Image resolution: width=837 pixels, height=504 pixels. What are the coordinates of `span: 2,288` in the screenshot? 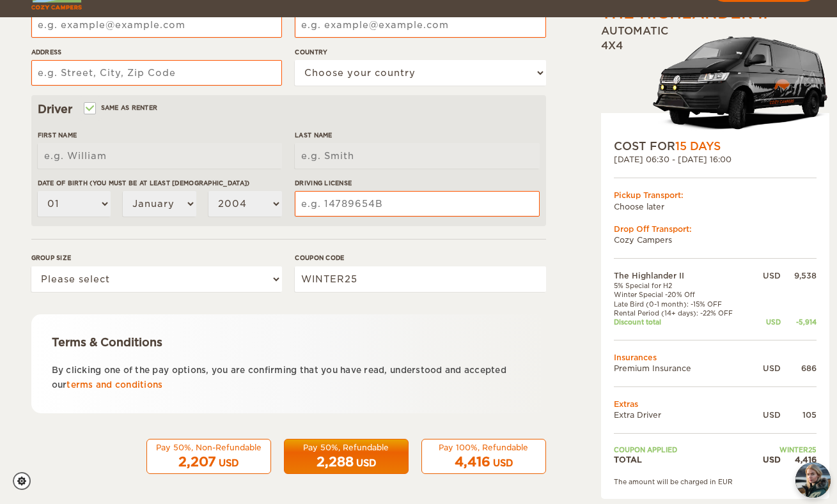 It's located at (335, 462).